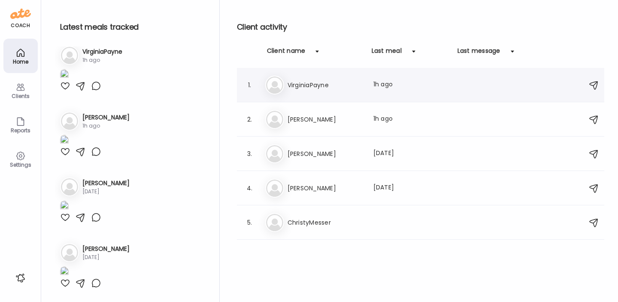 The width and height of the screenshot is (618, 302). What do you see at coordinates (21, 14) in the screenshot?
I see `img: ate` at bounding box center [21, 14].